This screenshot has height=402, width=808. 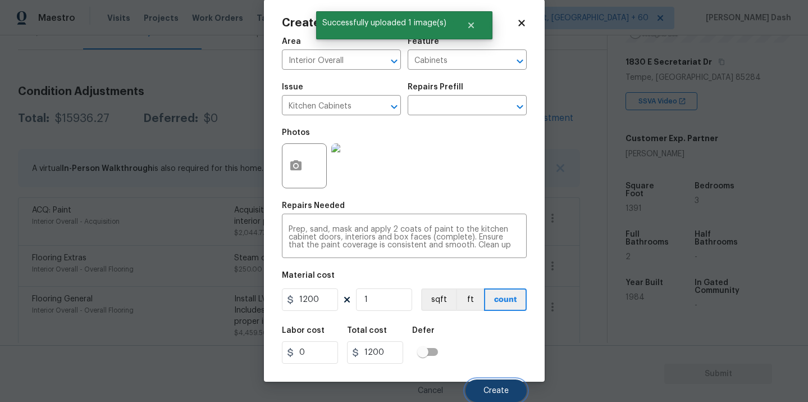 What do you see at coordinates (430, 390) in the screenshot?
I see `button: Cancel` at bounding box center [430, 390].